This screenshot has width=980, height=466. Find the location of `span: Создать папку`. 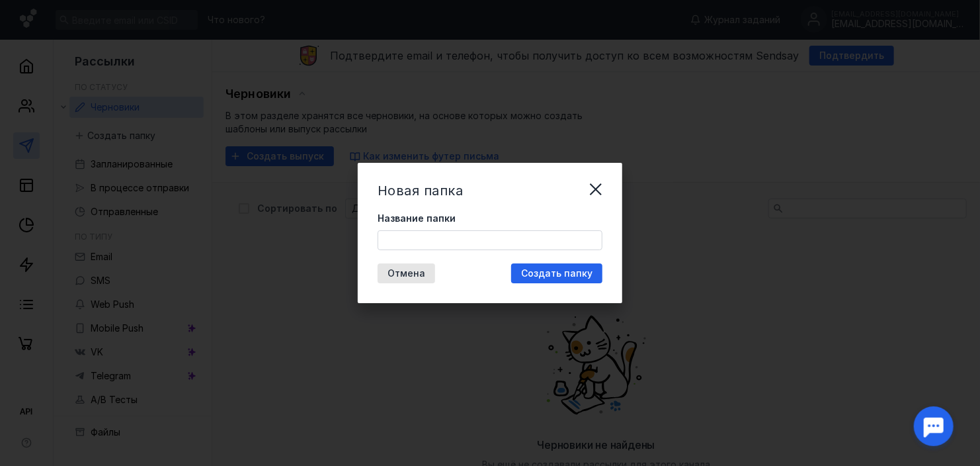

span: Создать папку is located at coordinates (557, 273).